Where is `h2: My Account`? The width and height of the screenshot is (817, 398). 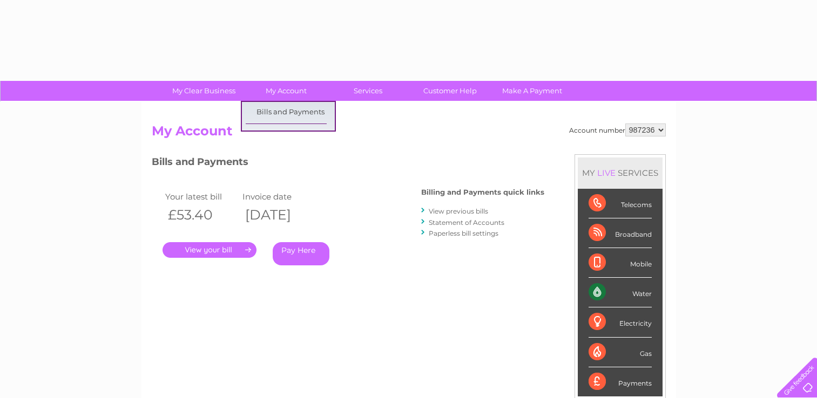
h2: My Account is located at coordinates (409, 134).